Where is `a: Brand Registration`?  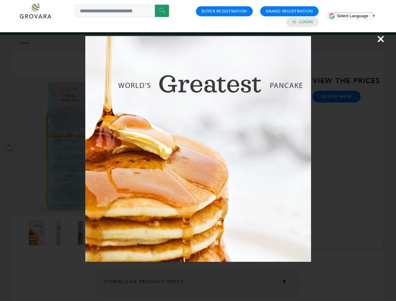
a: Brand Registration is located at coordinates (289, 11).